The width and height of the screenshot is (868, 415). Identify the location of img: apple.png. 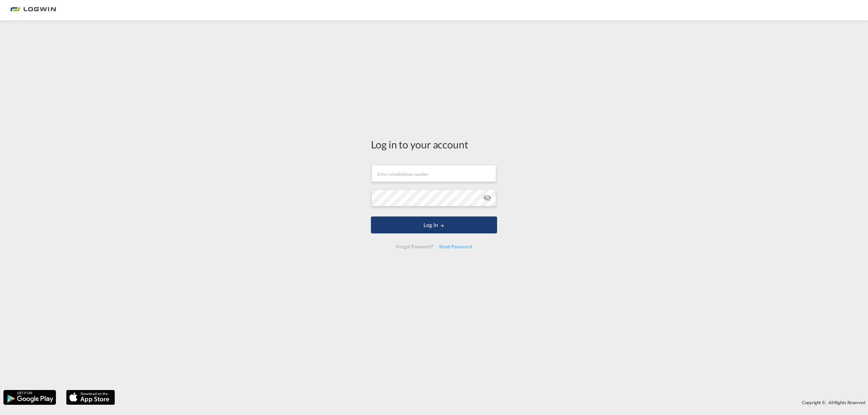
(91, 397).